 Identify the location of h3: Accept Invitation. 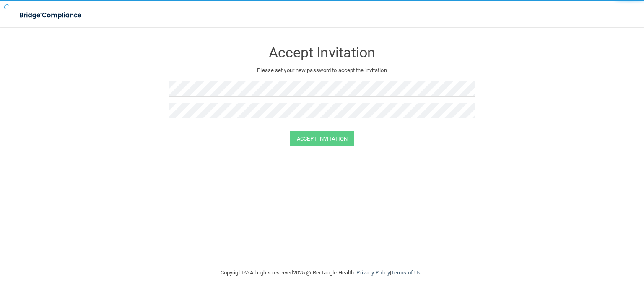
(322, 53).